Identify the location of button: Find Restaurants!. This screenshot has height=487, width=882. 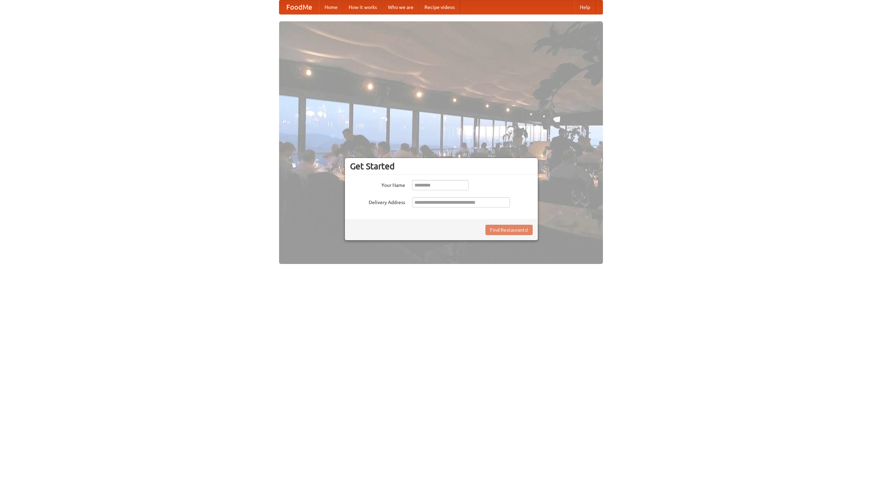
(509, 230).